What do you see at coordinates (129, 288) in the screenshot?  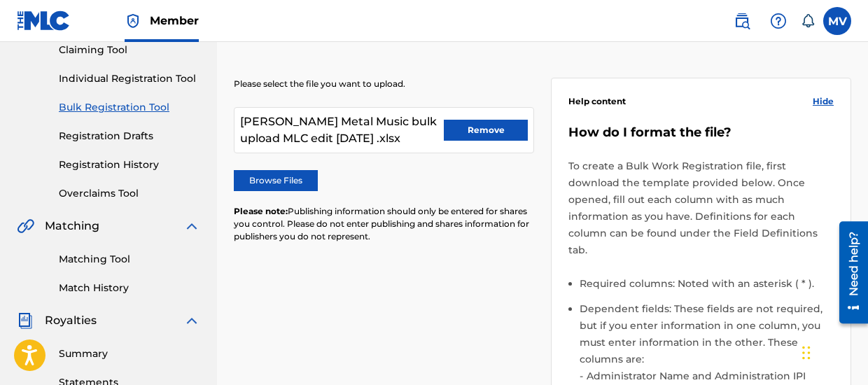 I see `a: Match History` at bounding box center [129, 288].